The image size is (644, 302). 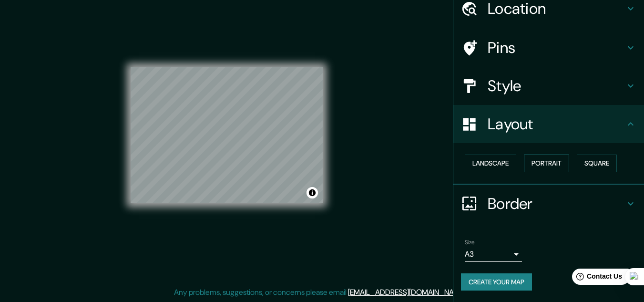 What do you see at coordinates (597, 163) in the screenshot?
I see `button: Square` at bounding box center [597, 163].